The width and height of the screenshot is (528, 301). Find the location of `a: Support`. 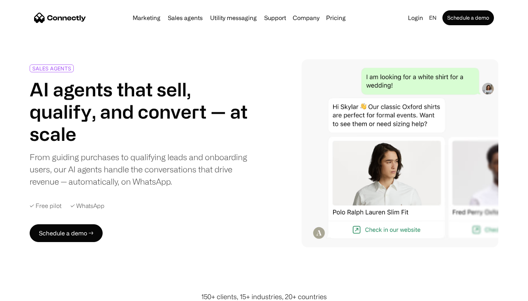

a: Support is located at coordinates (275, 18).